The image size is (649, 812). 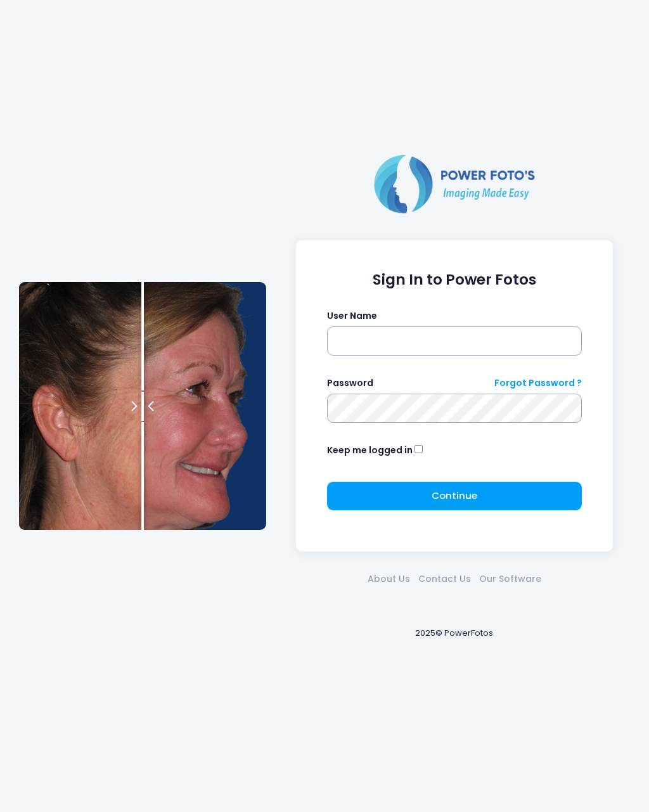 What do you see at coordinates (454, 495) in the screenshot?
I see `span: Continue` at bounding box center [454, 495].